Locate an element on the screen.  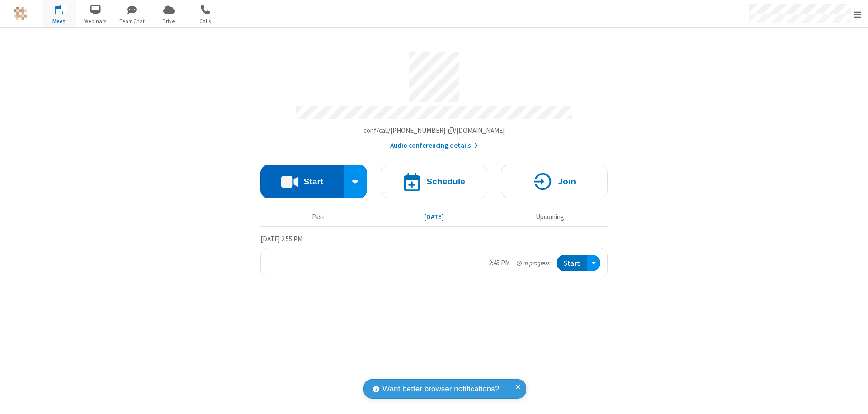
h4: Join is located at coordinates (567, 181).